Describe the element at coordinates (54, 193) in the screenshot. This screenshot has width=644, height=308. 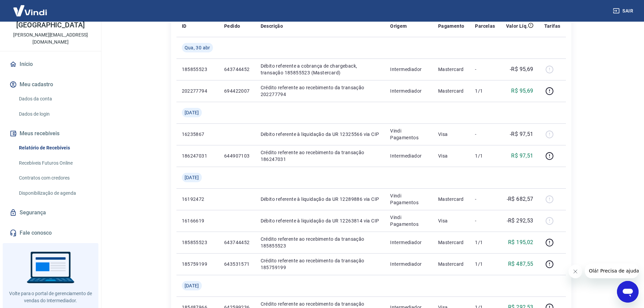
I see `a: Disponibilização de agenda` at that location.